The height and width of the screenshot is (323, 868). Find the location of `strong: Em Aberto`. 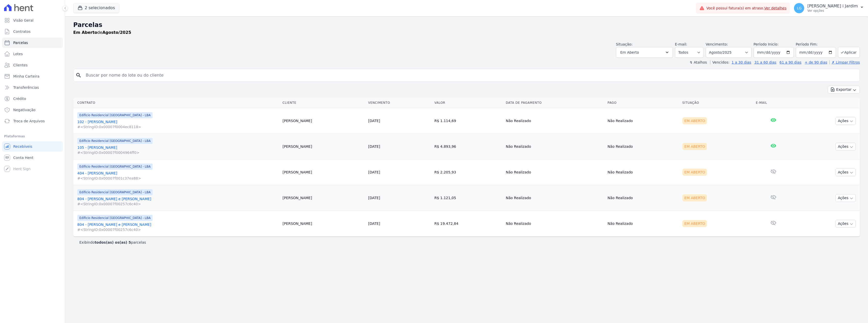

strong: Em Aberto is located at coordinates (85, 33).